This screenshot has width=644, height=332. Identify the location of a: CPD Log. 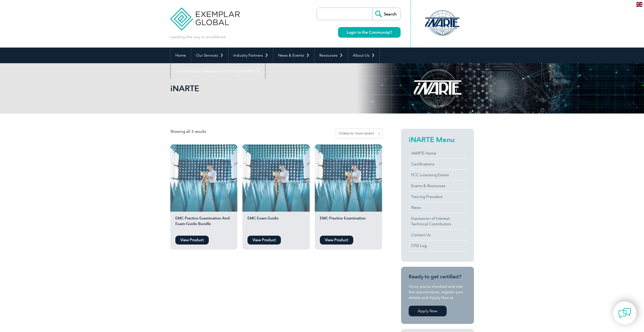
(438, 246).